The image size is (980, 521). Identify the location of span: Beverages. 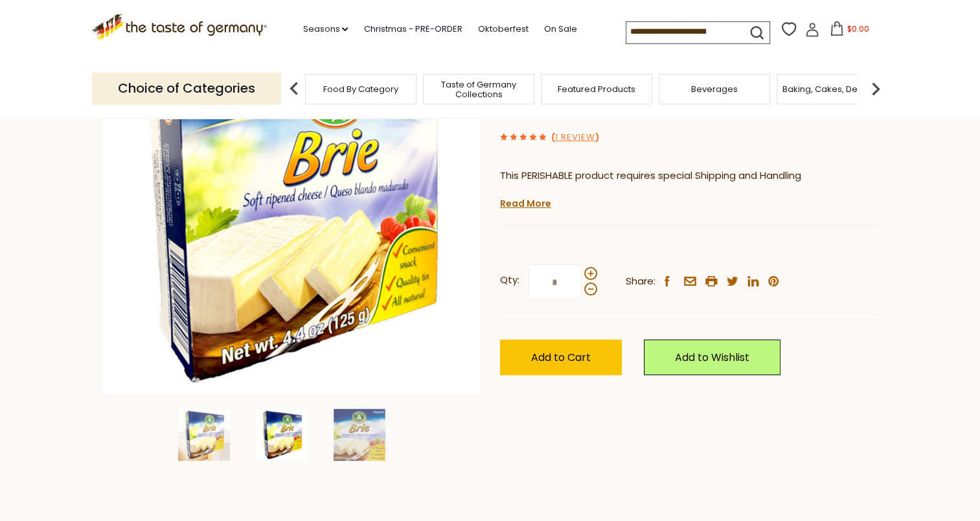
(714, 89).